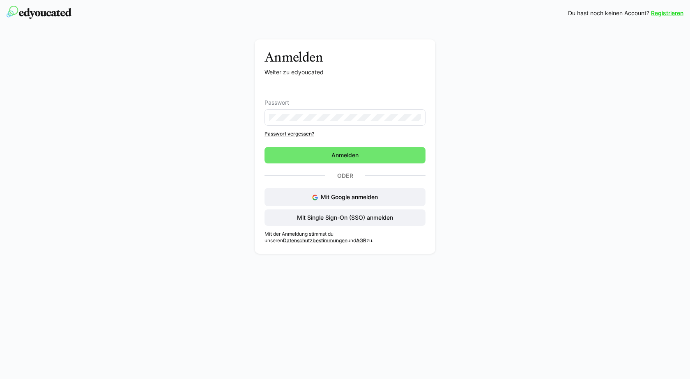  I want to click on span: Anmelden, so click(345, 155).